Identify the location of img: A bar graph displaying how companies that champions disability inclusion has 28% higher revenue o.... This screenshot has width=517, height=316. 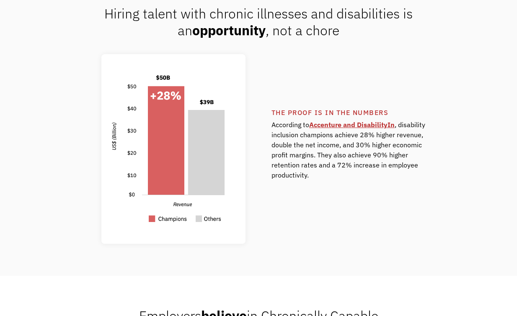
(174, 148).